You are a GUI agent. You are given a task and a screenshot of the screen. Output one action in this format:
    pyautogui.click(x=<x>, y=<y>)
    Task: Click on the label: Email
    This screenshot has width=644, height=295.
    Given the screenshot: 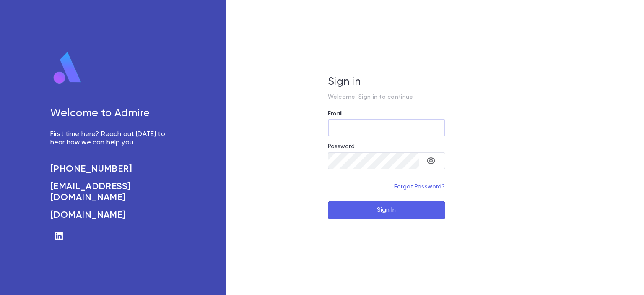 What is the action you would take?
    pyautogui.click(x=335, y=113)
    